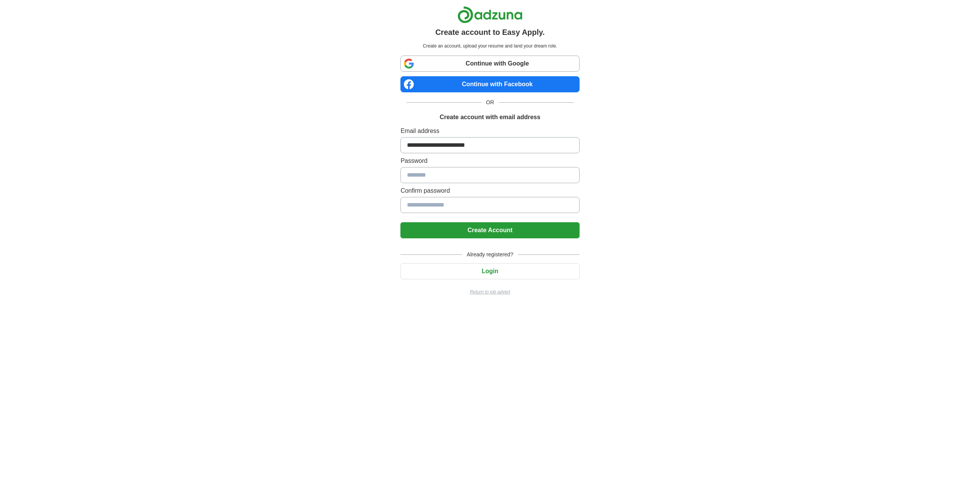 Image resolution: width=980 pixels, height=487 pixels. What do you see at coordinates (489, 63) in the screenshot?
I see `a: Continue with Google` at bounding box center [489, 63].